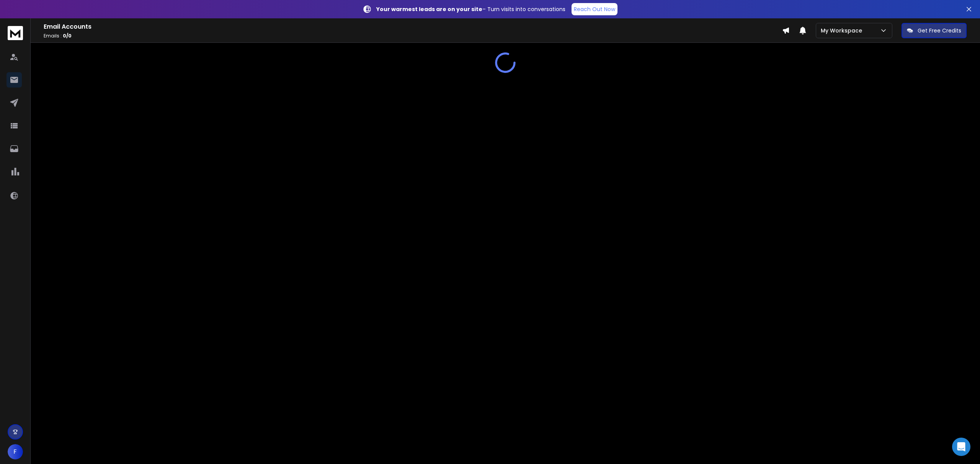  What do you see at coordinates (594, 9) in the screenshot?
I see `p: Reach Out Now` at bounding box center [594, 9].